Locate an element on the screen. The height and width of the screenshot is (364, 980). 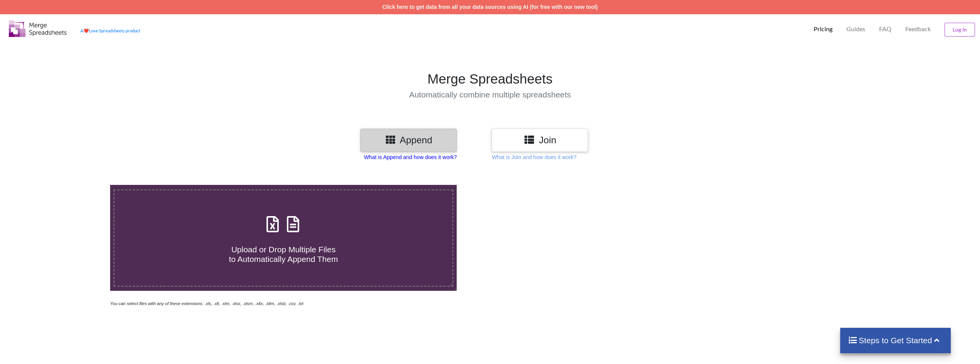
img: Logo.png is located at coordinates (38, 28).